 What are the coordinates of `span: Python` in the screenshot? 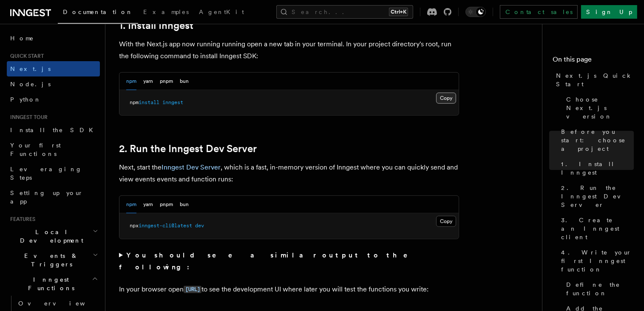 It's located at (26, 99).